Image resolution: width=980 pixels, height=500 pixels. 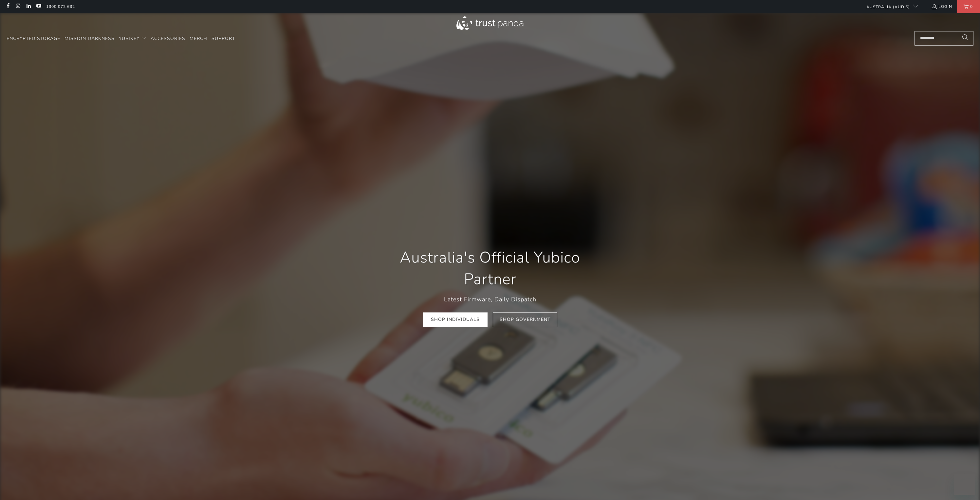 What do you see at coordinates (490, 268) in the screenshot?
I see `h1: Australia's Official Yubico Partner` at bounding box center [490, 268].